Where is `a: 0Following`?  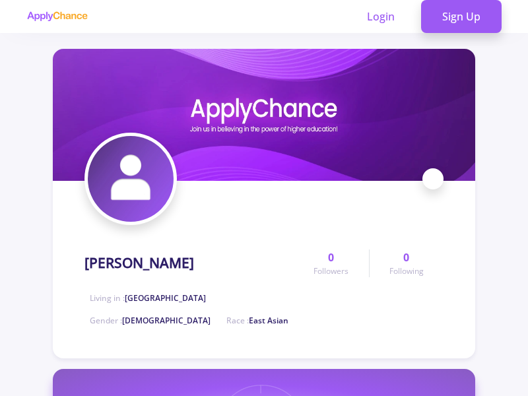
a: 0Following is located at coordinates (406, 263).